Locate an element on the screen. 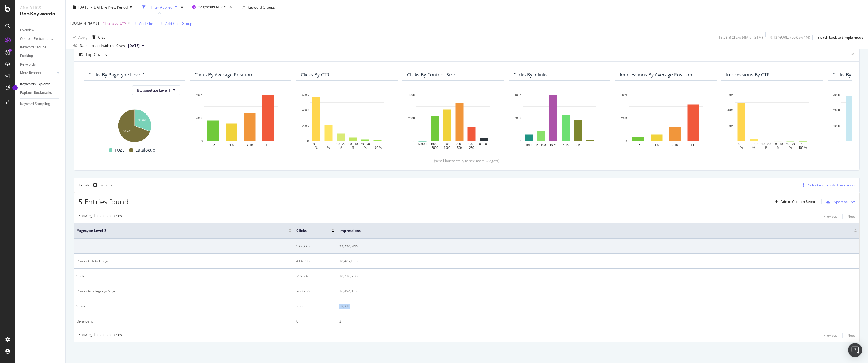 This screenshot has width=868, height=363. div: More Reports is located at coordinates (31, 73).